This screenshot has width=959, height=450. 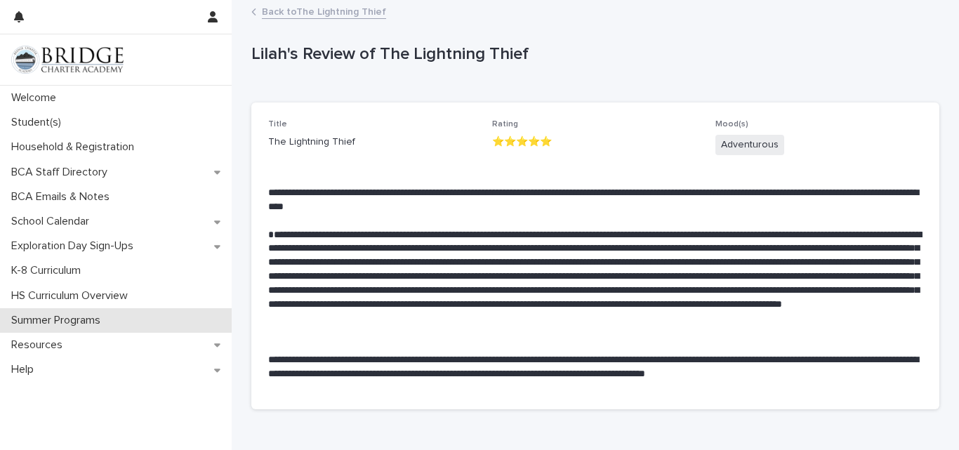 I want to click on p: Student(s), so click(x=39, y=122).